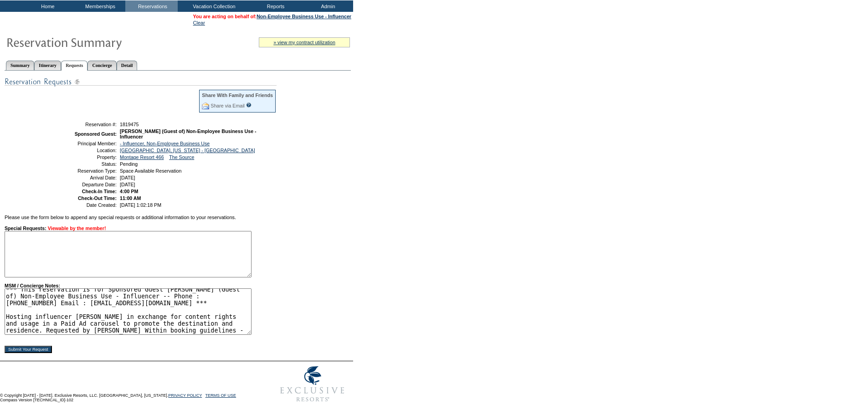 The height and width of the screenshot is (415, 868). What do you see at coordinates (127, 65) in the screenshot?
I see `a: Detail` at bounding box center [127, 65].